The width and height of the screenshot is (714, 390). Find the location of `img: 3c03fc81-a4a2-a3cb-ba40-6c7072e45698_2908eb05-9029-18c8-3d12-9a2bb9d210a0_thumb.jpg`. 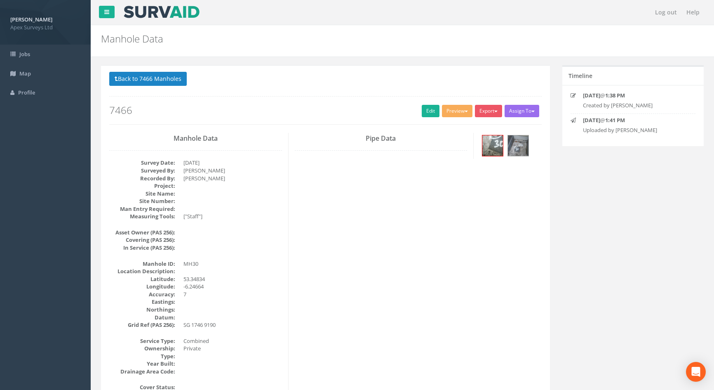

img: 3c03fc81-a4a2-a3cb-ba40-6c7072e45698_2908eb05-9029-18c8-3d12-9a2bb9d210a0_thumb.jpg is located at coordinates (493, 146).